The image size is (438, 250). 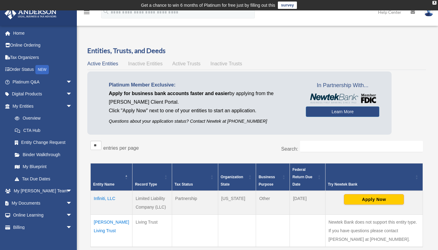 I want to click on a: My Documentsarrow_drop_down, so click(x=43, y=203).